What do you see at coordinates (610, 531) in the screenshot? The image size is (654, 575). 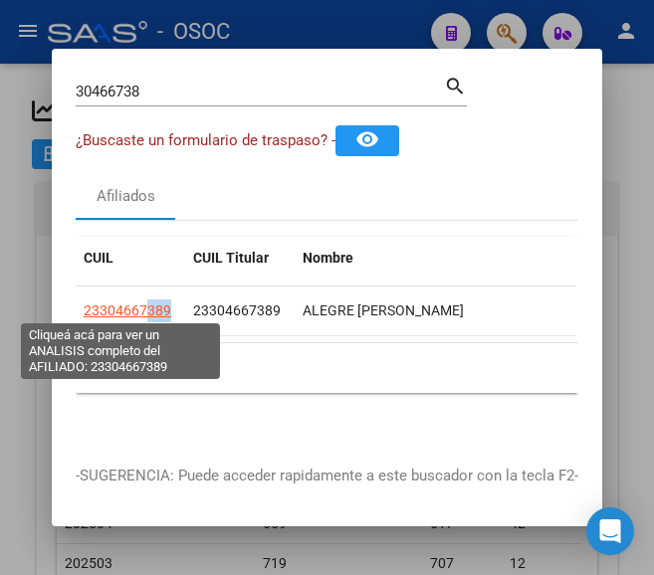 I see `div: Open Intercom Messenger` at bounding box center [610, 531].